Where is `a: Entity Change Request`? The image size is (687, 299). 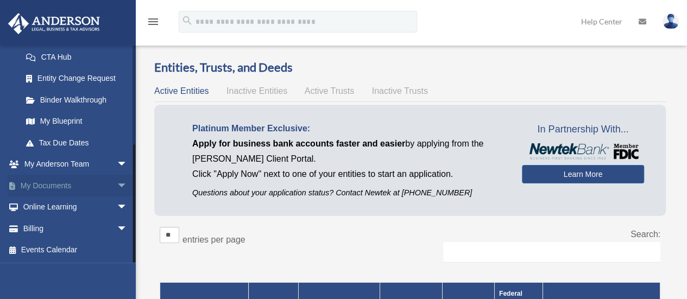
a: Entity Change Request is located at coordinates (77, 79).